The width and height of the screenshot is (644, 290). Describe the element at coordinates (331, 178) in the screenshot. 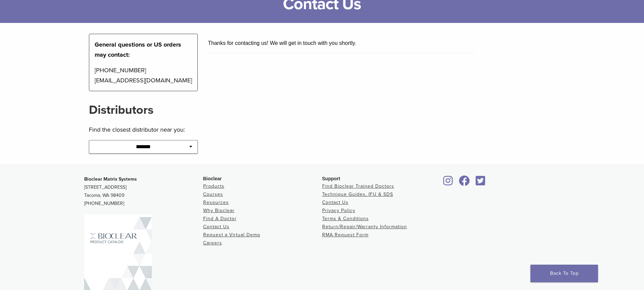

I see `span: Support` at that location.